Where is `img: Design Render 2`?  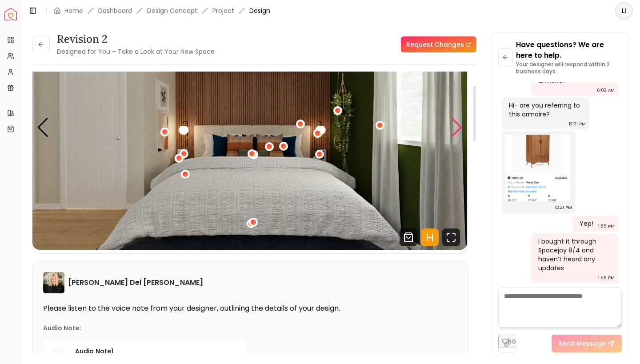
img: Design Render 2 is located at coordinates (250, 127).